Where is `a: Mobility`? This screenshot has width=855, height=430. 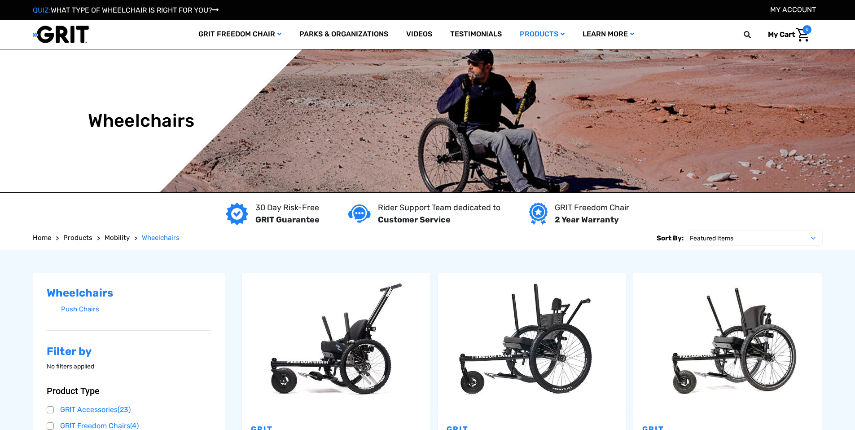 a: Mobility is located at coordinates (117, 238).